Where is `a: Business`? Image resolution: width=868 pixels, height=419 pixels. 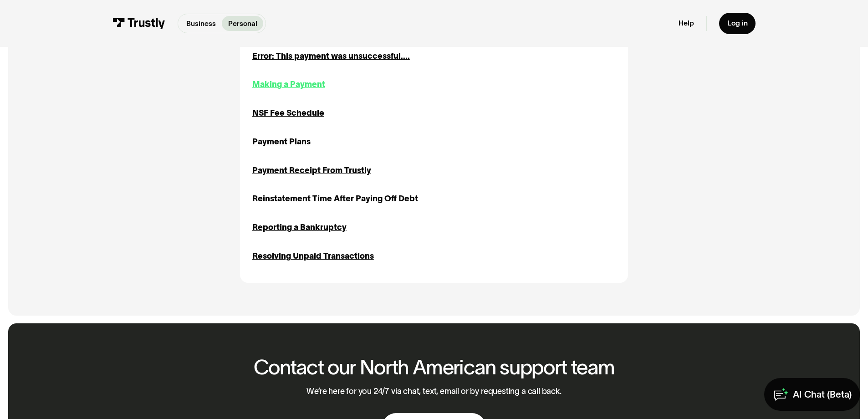
a: Business is located at coordinates (201, 23).